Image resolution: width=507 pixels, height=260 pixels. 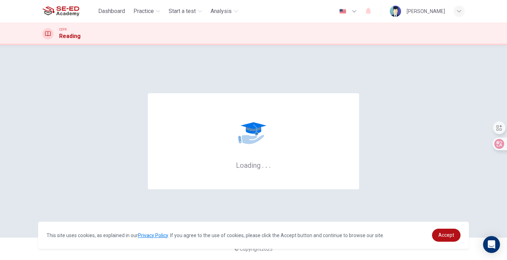 What do you see at coordinates (69, 11) in the screenshot?
I see `a: SE-ED Academy logo` at bounding box center [69, 11].